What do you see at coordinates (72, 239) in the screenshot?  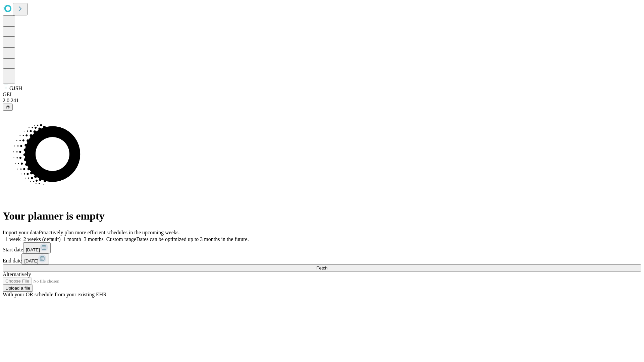 I see `span: 1 month` at bounding box center [72, 239].